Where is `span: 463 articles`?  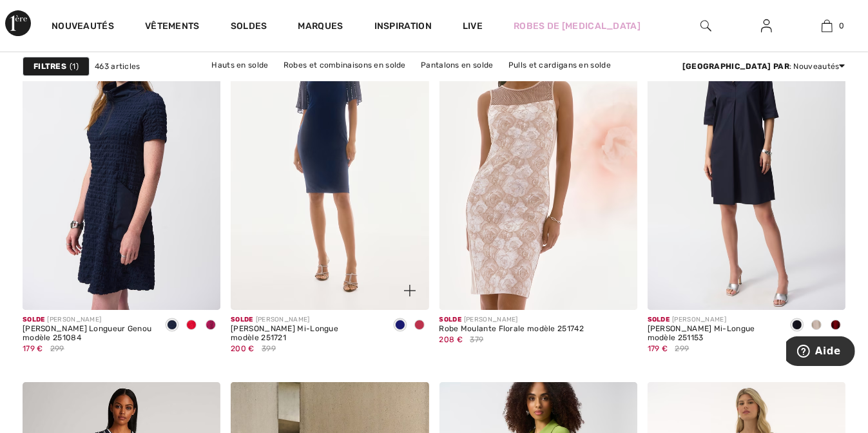
span: 463 articles is located at coordinates (117, 66).